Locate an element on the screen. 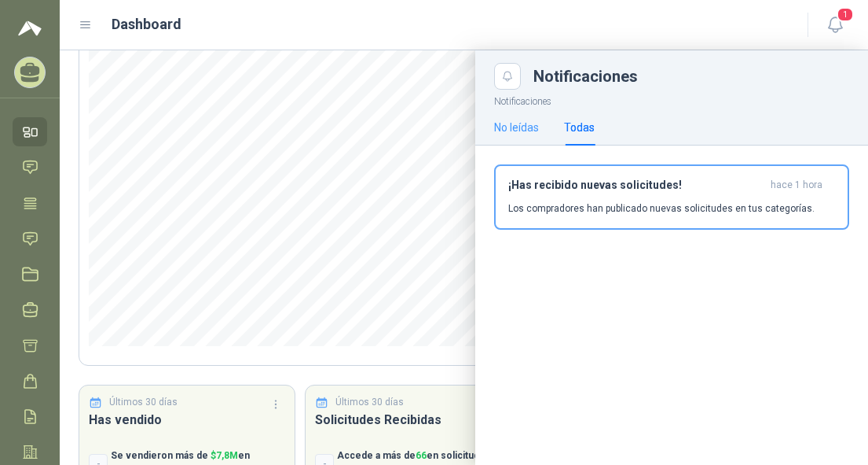  p: Los compradores han publicado nuevas solicitudes en tus categorías. is located at coordinates (661, 209).